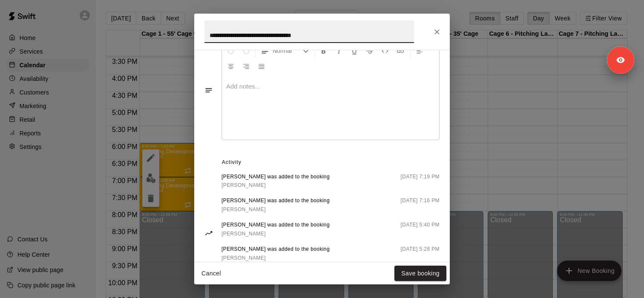 This screenshot has height=298, width=644. I want to click on button: Formatting Options, so click(285, 51).